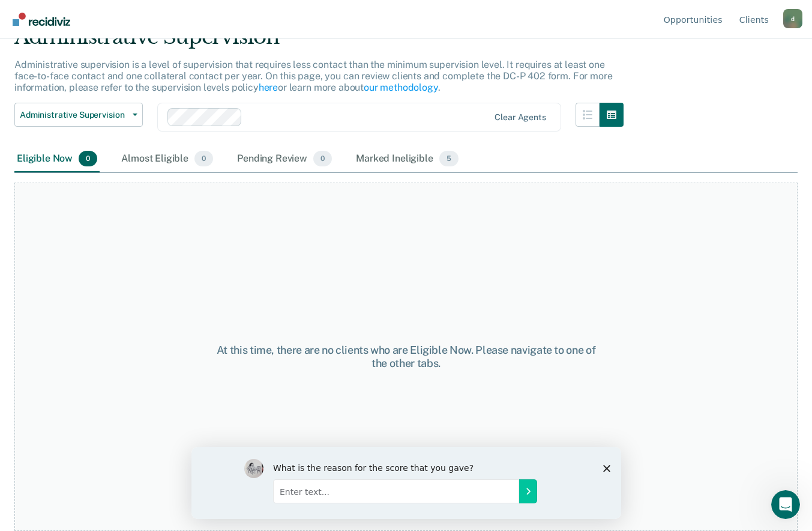 This screenshot has height=531, width=812. What do you see at coordinates (793, 18) in the screenshot?
I see `div: d` at bounding box center [793, 18].